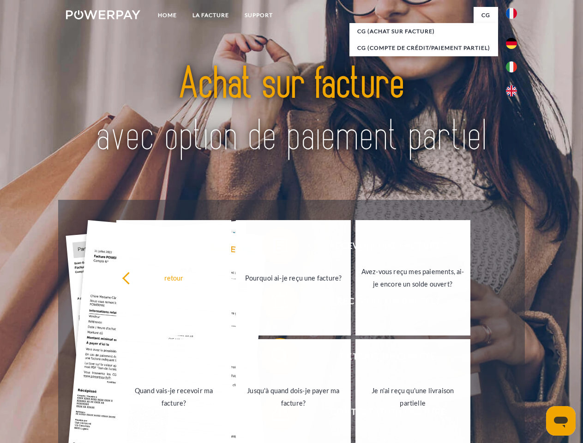 The height and width of the screenshot is (443, 583). I want to click on img: title-powerpay_fr.svg, so click(291, 110).